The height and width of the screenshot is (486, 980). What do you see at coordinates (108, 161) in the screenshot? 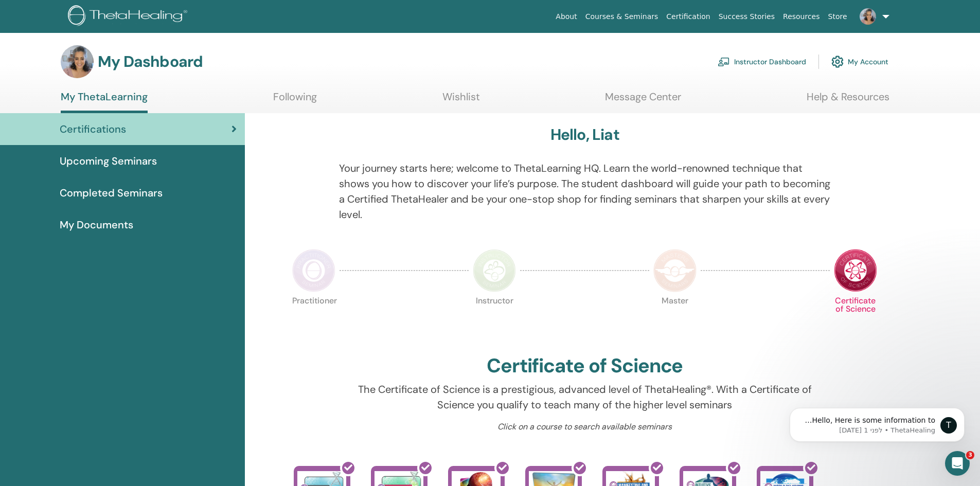
I see `span: Upcoming Seminars` at bounding box center [108, 161].